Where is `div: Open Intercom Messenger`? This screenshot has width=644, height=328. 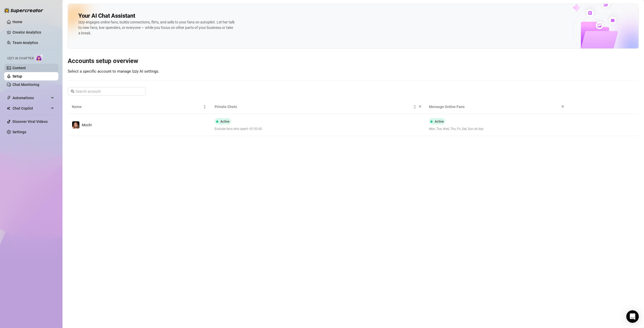 div: Open Intercom Messenger is located at coordinates (633, 317).